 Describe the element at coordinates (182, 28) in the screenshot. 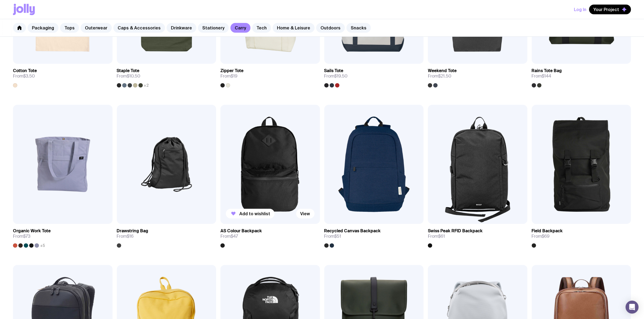

I see `a: Drinkware` at that location.